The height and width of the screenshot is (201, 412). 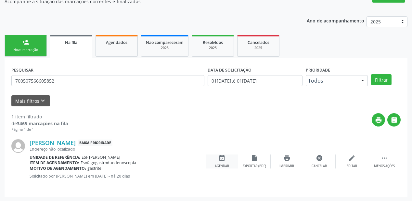 What do you see at coordinates (286, 166) in the screenshot?
I see `div: Imprimir` at bounding box center [286, 166].